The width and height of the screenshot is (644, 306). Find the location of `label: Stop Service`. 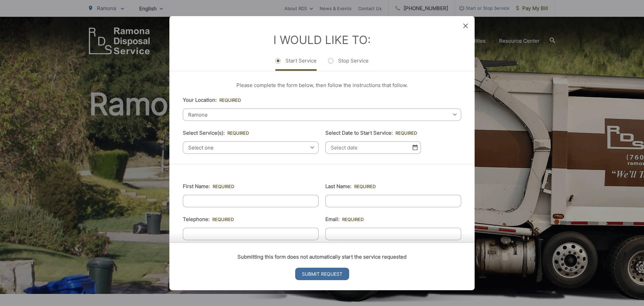

label: Stop Service is located at coordinates (348, 64).